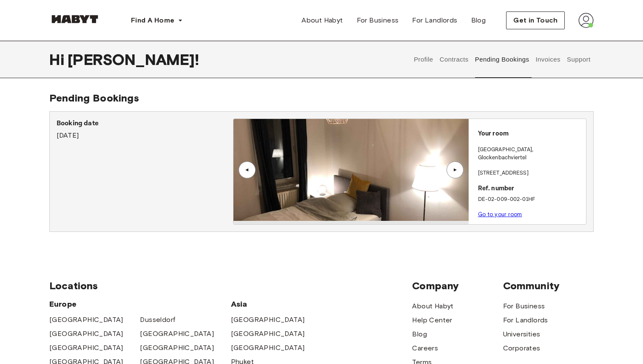  What do you see at coordinates (231, 286) in the screenshot?
I see `span: Locations` at bounding box center [231, 286].